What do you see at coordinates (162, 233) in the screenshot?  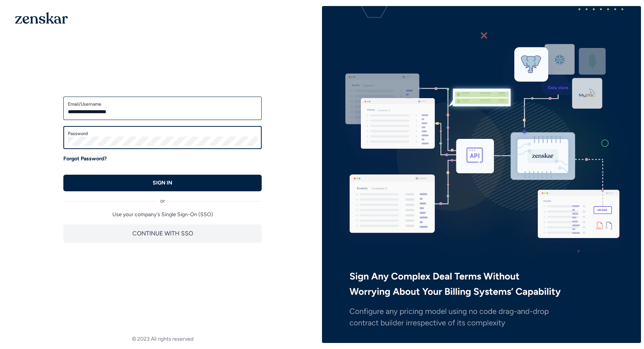 I see `button: CONTINUE WITH SSO` at bounding box center [162, 233].